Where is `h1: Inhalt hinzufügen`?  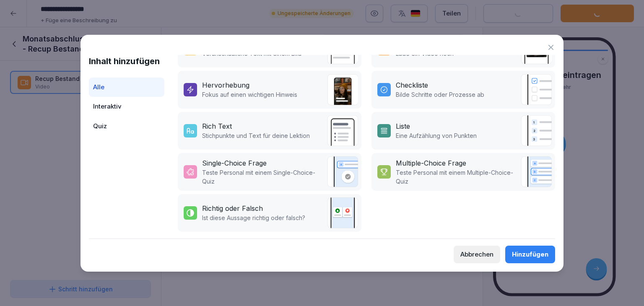 h1: Inhalt hinzufügen is located at coordinates (126, 61).